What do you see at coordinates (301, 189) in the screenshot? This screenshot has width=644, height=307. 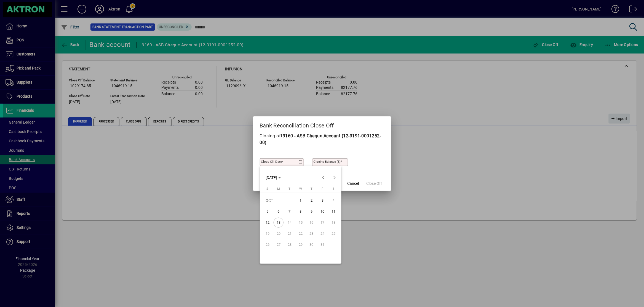 I see `span: W` at bounding box center [301, 189].